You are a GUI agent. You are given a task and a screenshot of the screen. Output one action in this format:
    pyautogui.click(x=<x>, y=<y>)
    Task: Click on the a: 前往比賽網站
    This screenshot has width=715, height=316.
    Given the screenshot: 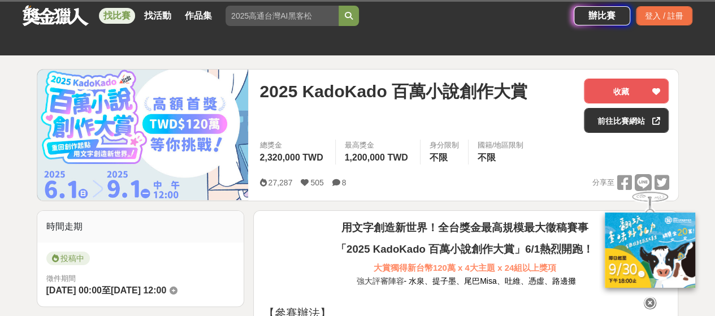 What is the action you would take?
    pyautogui.click(x=626, y=120)
    